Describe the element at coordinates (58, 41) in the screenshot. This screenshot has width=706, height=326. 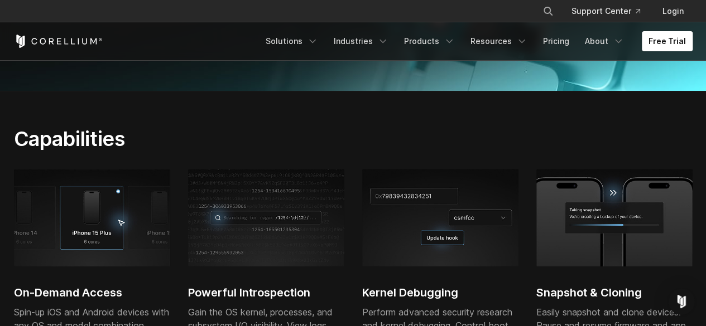
I see `a: Corellium Home` at that location.